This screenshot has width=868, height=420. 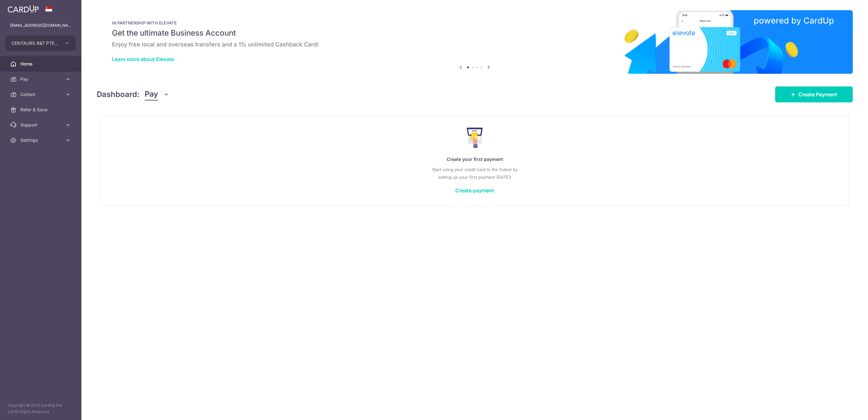 I want to click on a: Create payment, so click(x=475, y=190).